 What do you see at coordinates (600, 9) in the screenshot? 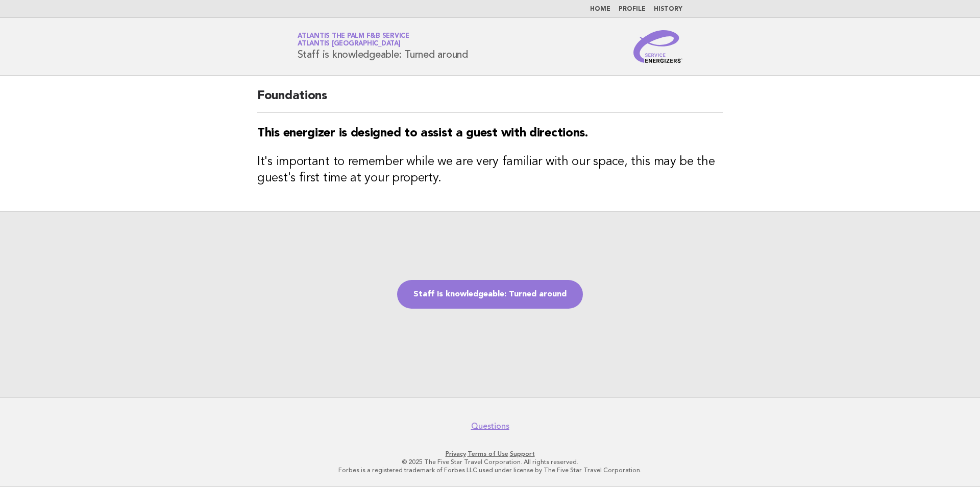
I see `a: Home` at bounding box center [600, 9].